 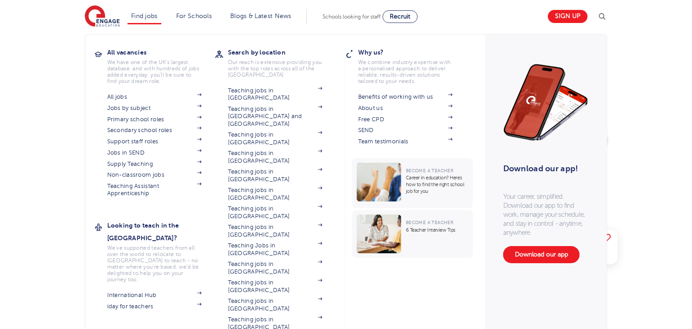 What do you see at coordinates (414, 234) in the screenshot?
I see `a: Become a Teacher6 Teacher Interview Tips` at bounding box center [414, 234].